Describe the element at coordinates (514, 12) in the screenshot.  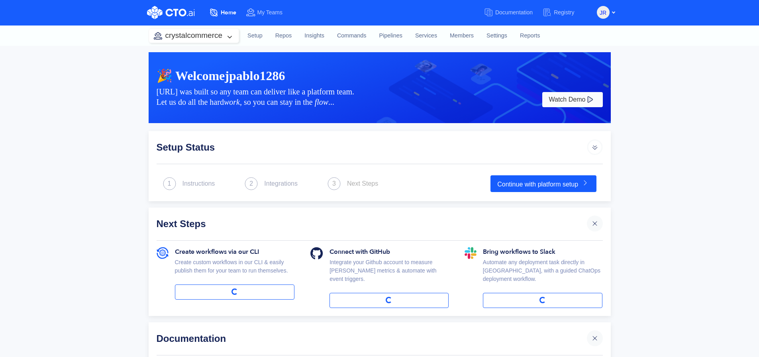
I see `span: Documentation` at that location.